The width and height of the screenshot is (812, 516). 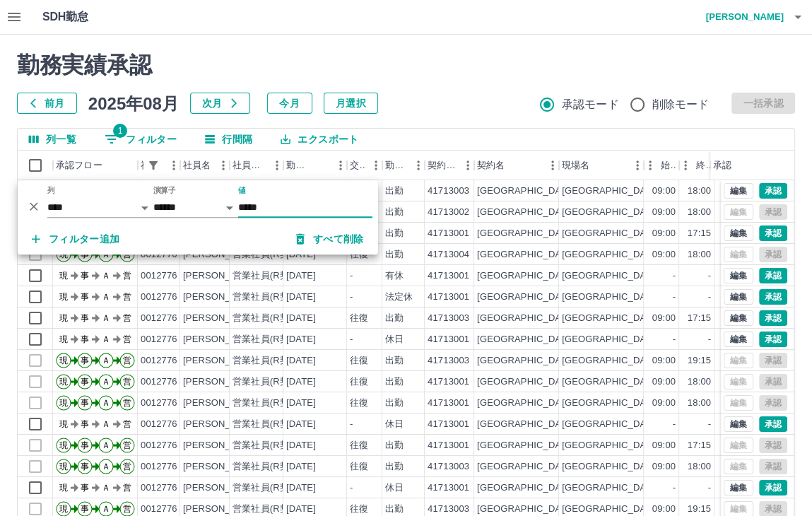 I want to click on div: 勤務日, so click(x=315, y=166).